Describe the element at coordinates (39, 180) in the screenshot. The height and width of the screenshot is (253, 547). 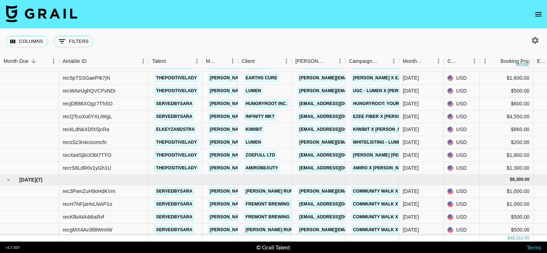
I see `span: ( 7 )` at that location.